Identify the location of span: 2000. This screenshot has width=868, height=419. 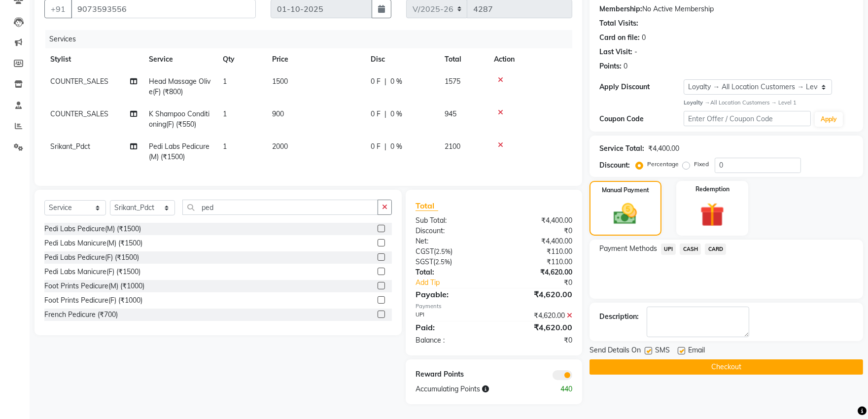
(280, 146).